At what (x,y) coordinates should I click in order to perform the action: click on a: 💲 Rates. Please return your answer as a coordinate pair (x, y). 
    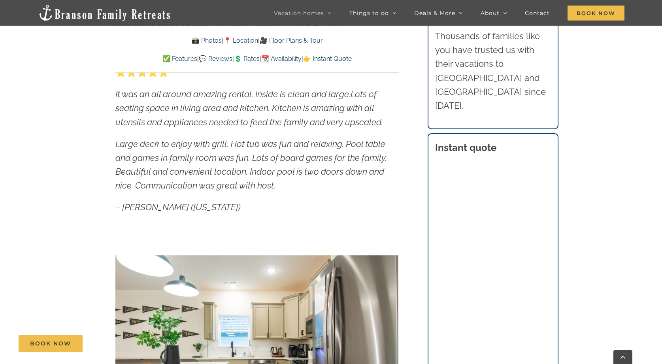
    Looking at the image, I should click on (247, 58).